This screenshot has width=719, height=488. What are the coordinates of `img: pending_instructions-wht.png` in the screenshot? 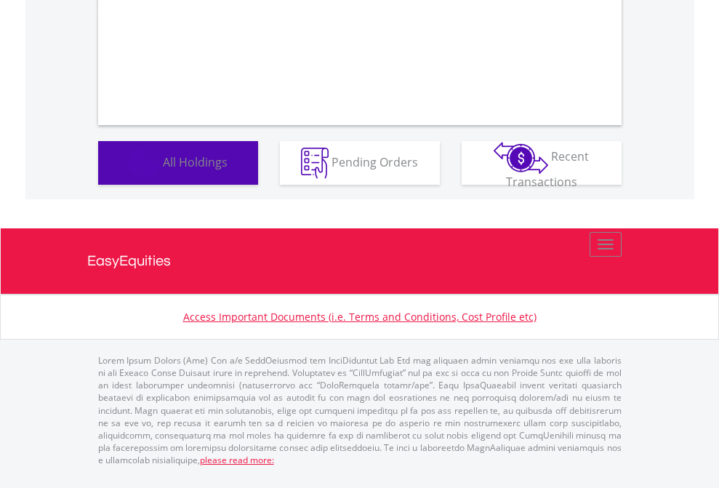 It's located at (315, 163).